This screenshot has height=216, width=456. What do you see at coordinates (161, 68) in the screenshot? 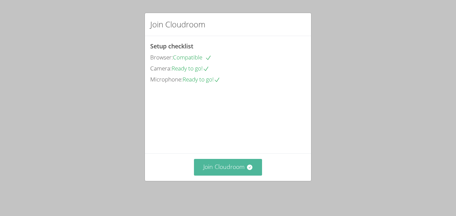
I see `span: Camera:` at bounding box center [161, 68].